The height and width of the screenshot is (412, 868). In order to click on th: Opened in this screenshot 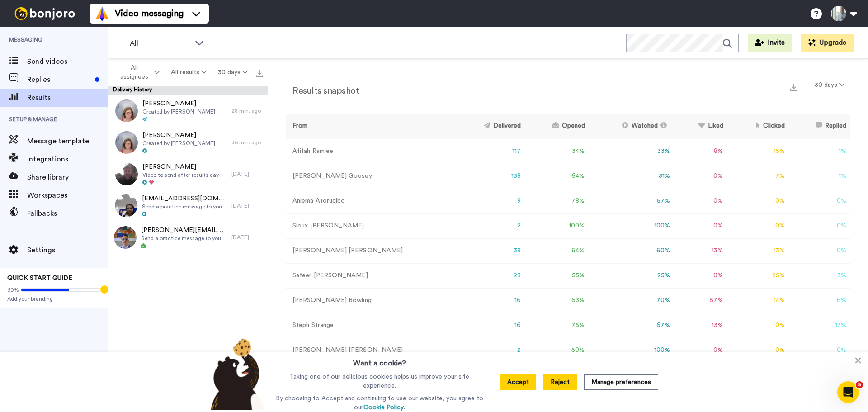, I will do `click(556, 126)`.